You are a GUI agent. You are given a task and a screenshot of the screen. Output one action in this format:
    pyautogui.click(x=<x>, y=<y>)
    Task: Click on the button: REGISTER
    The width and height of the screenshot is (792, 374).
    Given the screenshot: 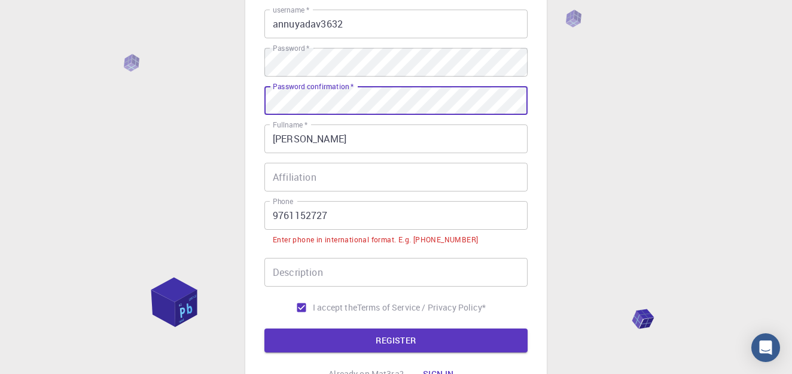 What is the action you would take?
    pyautogui.click(x=396, y=340)
    